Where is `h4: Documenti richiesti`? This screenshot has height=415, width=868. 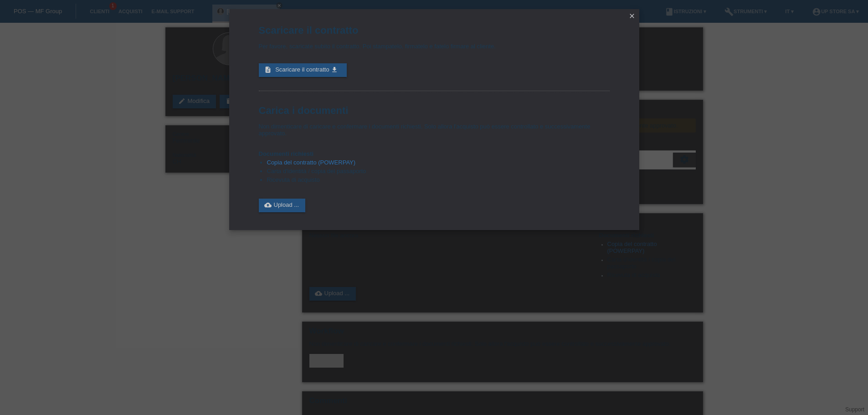
h4: Documenti richiesti is located at coordinates (434, 154).